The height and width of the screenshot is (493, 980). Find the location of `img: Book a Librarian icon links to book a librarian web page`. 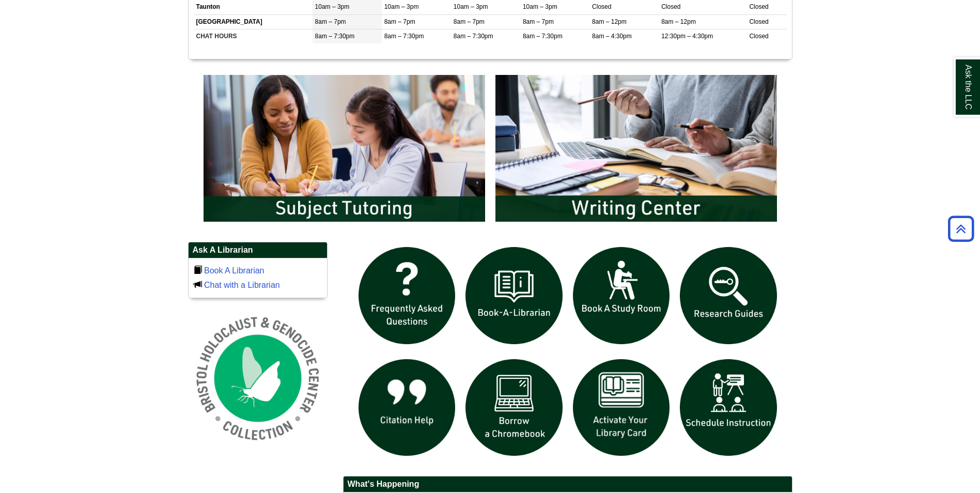

img: Book a Librarian icon links to book a librarian web page is located at coordinates (514, 296).